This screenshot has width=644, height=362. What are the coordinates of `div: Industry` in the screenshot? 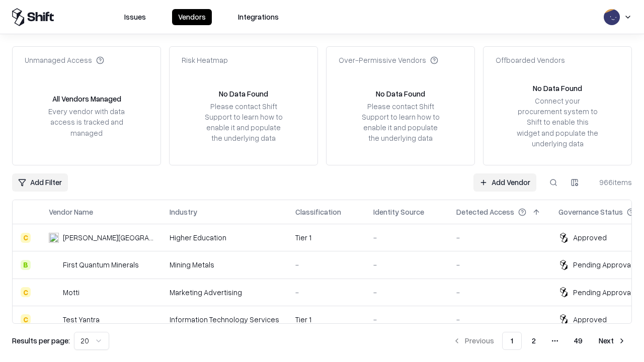 It's located at (183, 212).